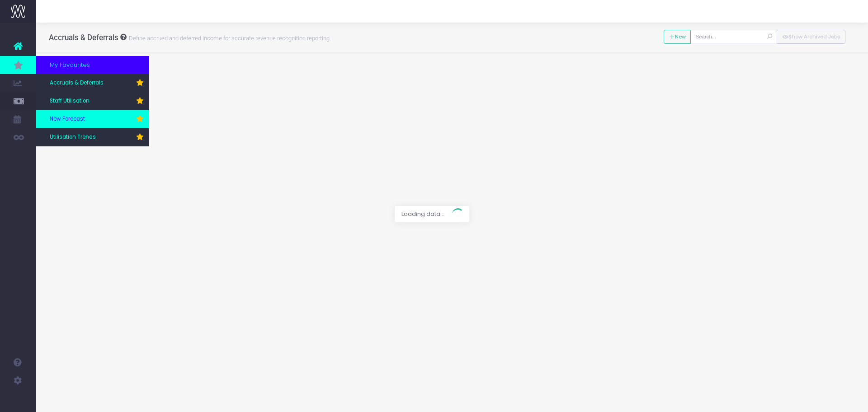 This screenshot has height=412, width=868. Describe the element at coordinates (93, 83) in the screenshot. I see `a: Accruals & Deferrals` at that location.